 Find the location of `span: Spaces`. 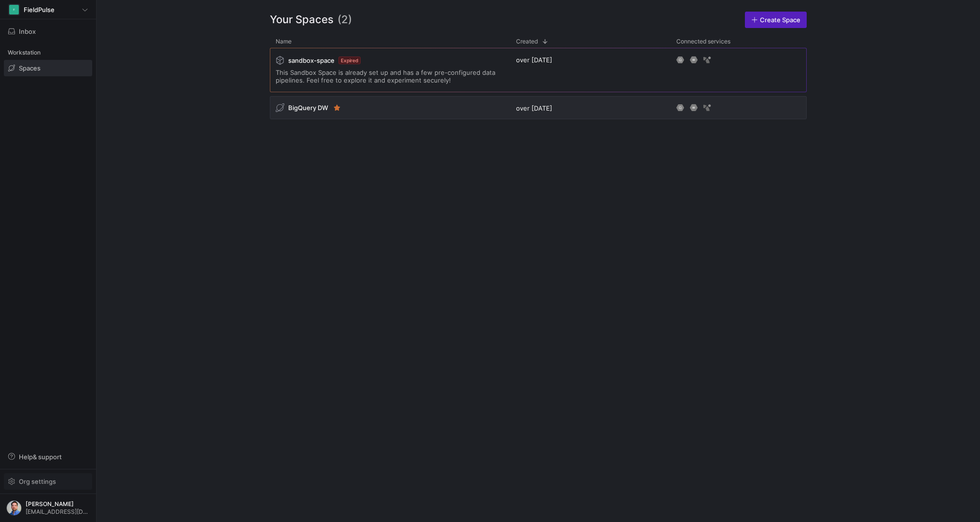

span: Spaces is located at coordinates (30, 68).